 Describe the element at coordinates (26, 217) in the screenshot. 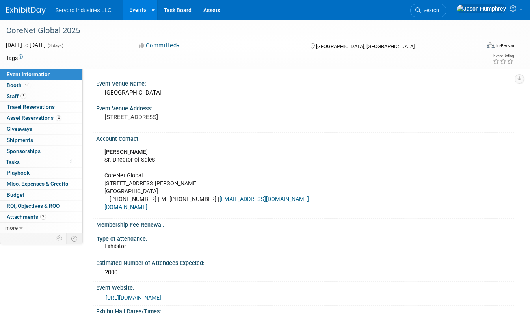

I see `span: Attachments` at that location.